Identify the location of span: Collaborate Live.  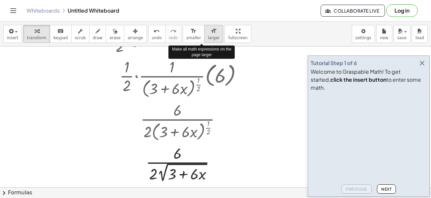
(353, 11).